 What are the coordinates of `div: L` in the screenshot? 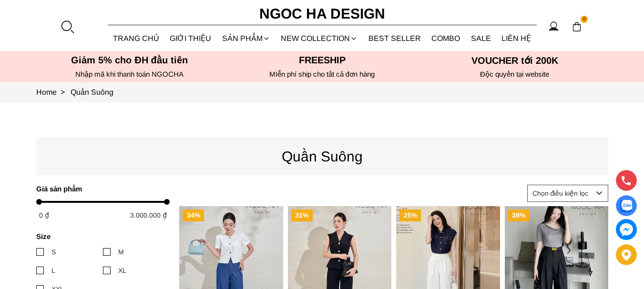 It's located at (53, 270).